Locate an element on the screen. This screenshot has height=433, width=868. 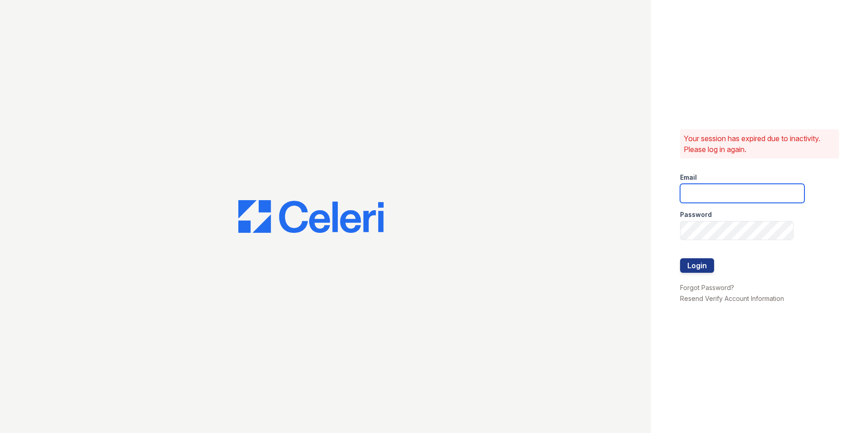
a: Resend Verify Account Information is located at coordinates (732, 298).